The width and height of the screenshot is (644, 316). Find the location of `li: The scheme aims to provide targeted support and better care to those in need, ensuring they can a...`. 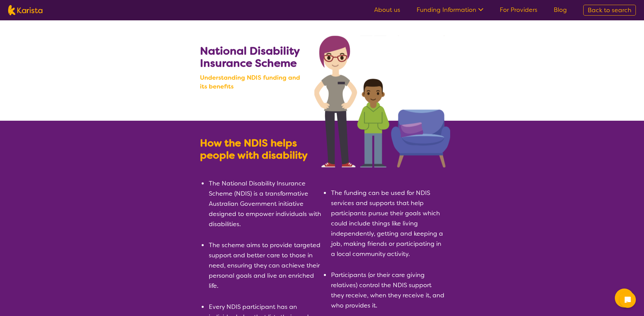

li: The scheme aims to provide targeted support and better care to those in need, ensuring they can a... is located at coordinates (265, 266).